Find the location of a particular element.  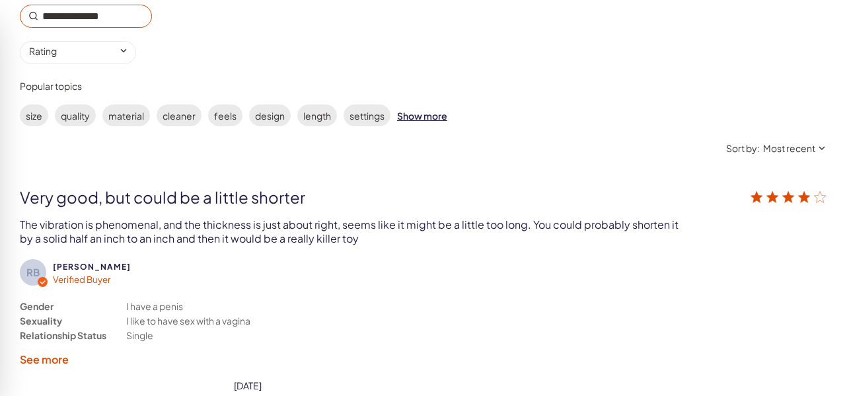

span: Sort by: is located at coordinates (742, 148).